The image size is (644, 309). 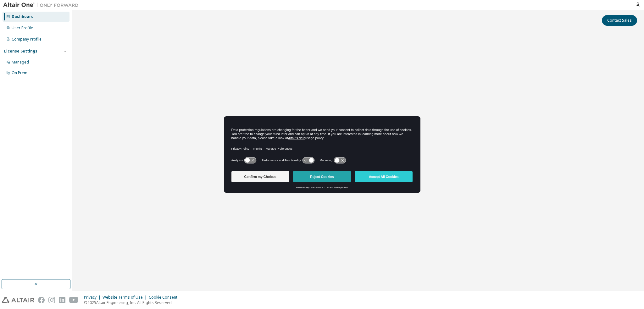 What do you see at coordinates (62, 300) in the screenshot?
I see `img: linkedin.svg` at bounding box center [62, 300].